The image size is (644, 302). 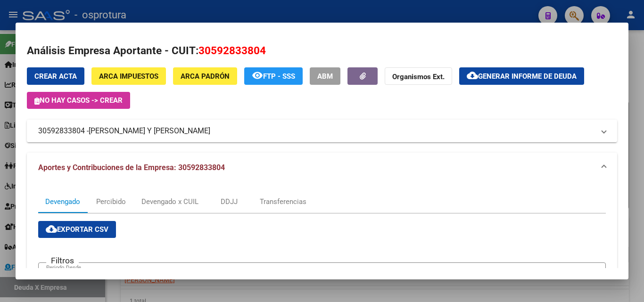 What do you see at coordinates (325, 76) in the screenshot?
I see `button: ABM` at bounding box center [325, 76].